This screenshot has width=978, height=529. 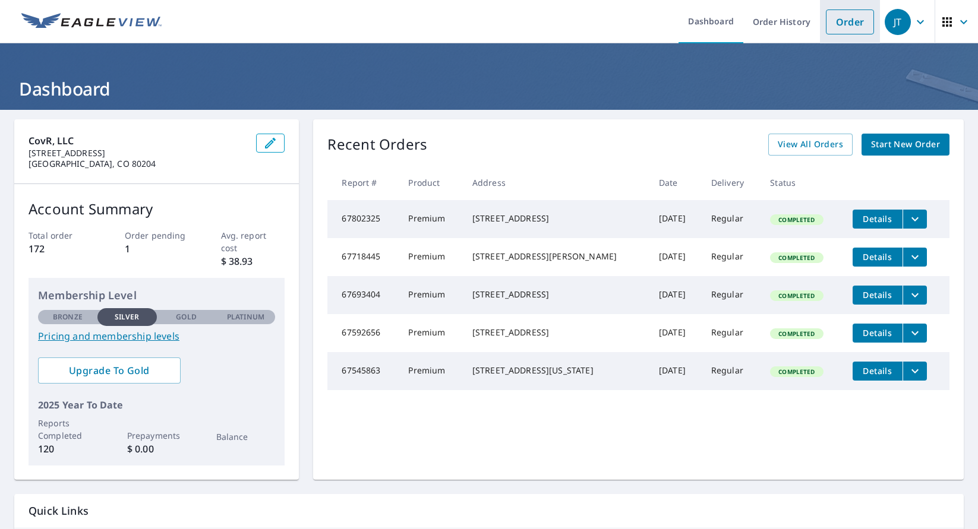 What do you see at coordinates (156, 295) in the screenshot?
I see `p: Membership Level` at bounding box center [156, 295].